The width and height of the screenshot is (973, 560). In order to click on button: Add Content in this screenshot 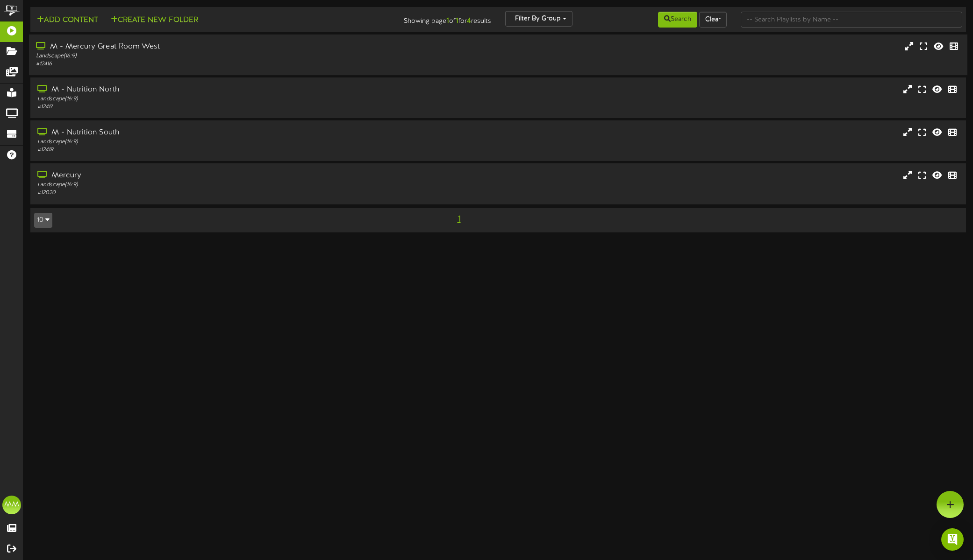, I will do `click(67, 20)`.